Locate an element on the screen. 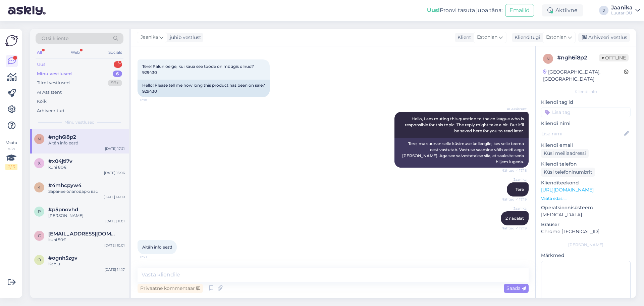 This screenshot has height=306, width=644. div: 99+ is located at coordinates (115, 83).